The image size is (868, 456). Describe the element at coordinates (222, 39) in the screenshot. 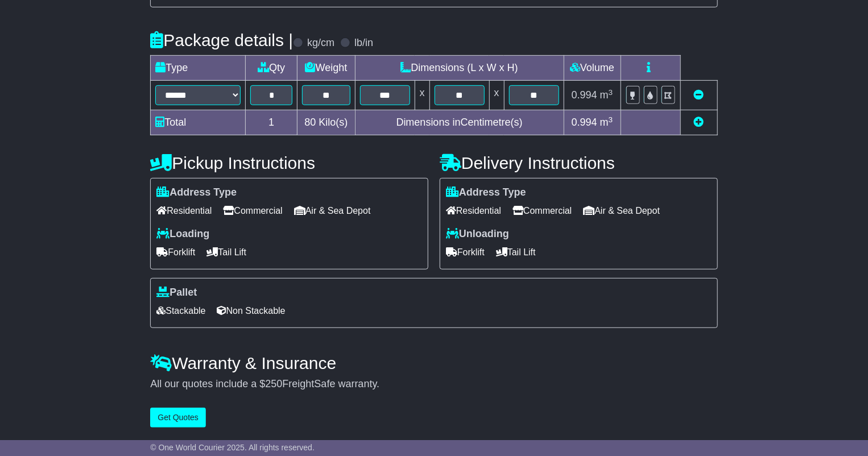

I see `h4: Package details |` at that location.